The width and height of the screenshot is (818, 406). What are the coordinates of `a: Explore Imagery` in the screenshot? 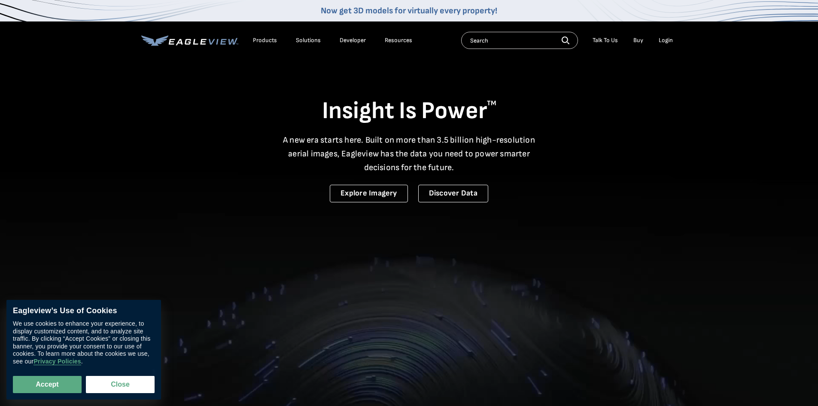 It's located at (369, 193).